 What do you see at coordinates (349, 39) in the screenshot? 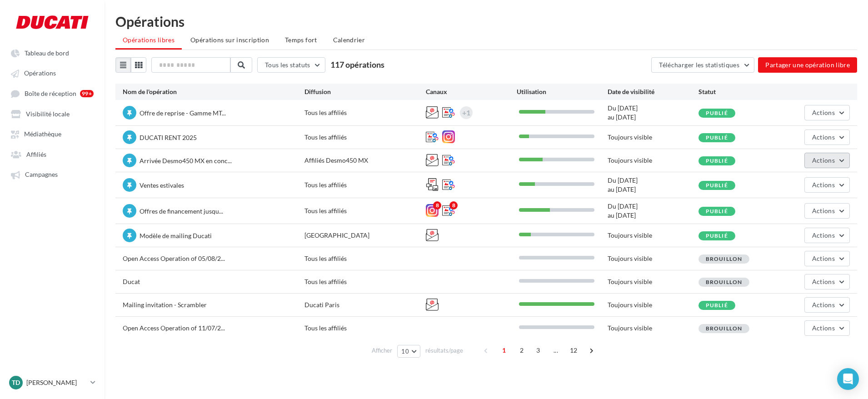
I see `span: Calendrier` at bounding box center [349, 39].